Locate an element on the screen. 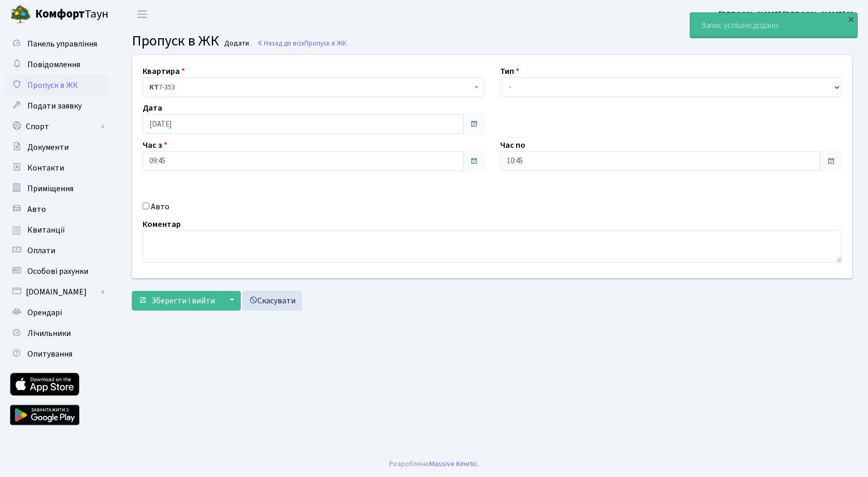  label: Коментар is located at coordinates (162, 224).